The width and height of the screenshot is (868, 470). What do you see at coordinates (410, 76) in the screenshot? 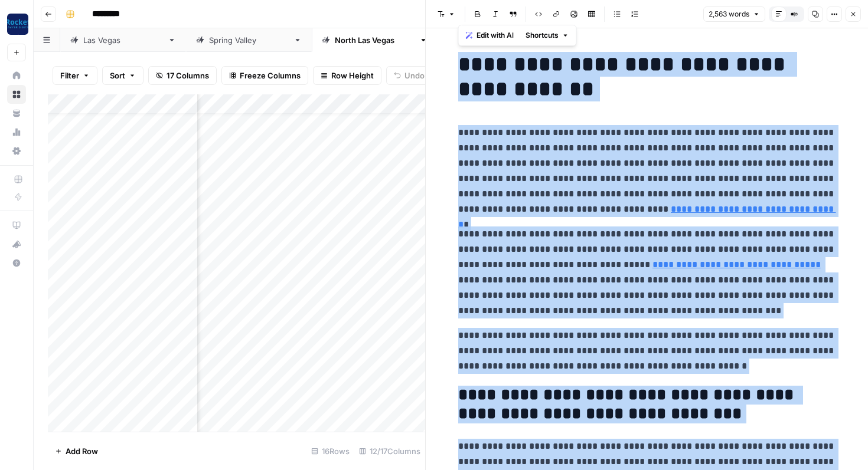
I see `button: Undo` at bounding box center [410, 76].